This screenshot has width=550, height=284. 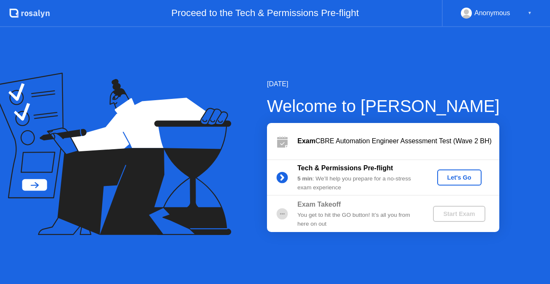 What do you see at coordinates (459, 177) in the screenshot?
I see `button: Let's Go` at bounding box center [459, 177].